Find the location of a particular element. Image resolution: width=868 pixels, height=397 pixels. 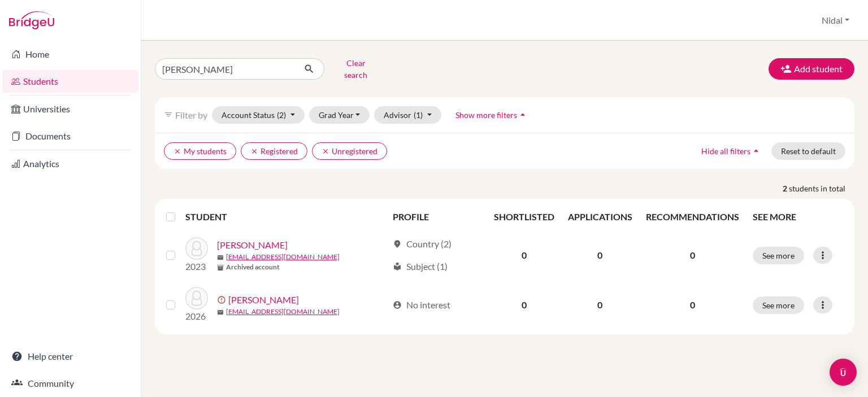

p: 2023 is located at coordinates (196, 266).